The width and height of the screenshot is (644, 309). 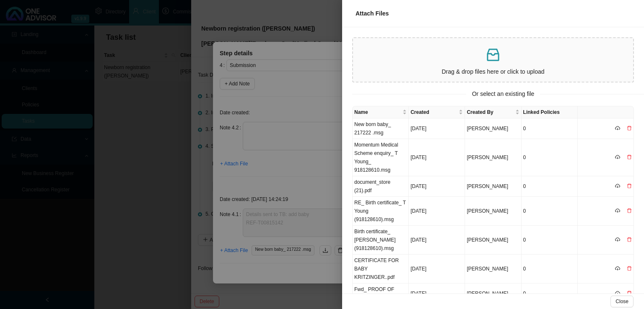 I want to click on td: CERTIFICATE FOR BABY KRITZINGER..pdf, so click(x=381, y=269).